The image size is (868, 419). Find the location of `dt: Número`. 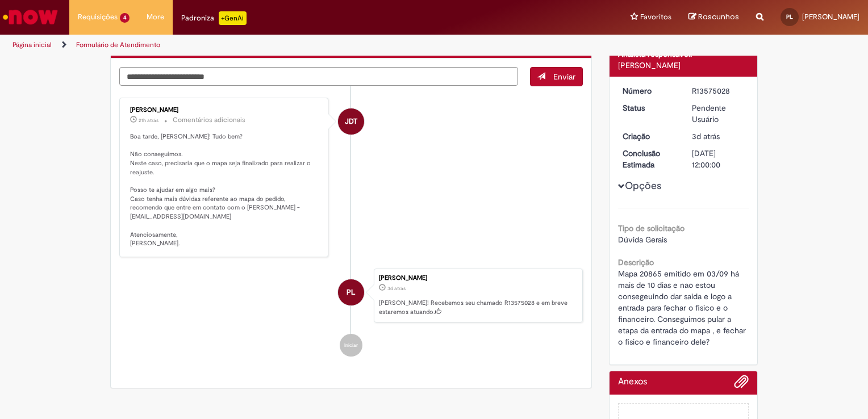

dt: Número is located at coordinates (649, 91).